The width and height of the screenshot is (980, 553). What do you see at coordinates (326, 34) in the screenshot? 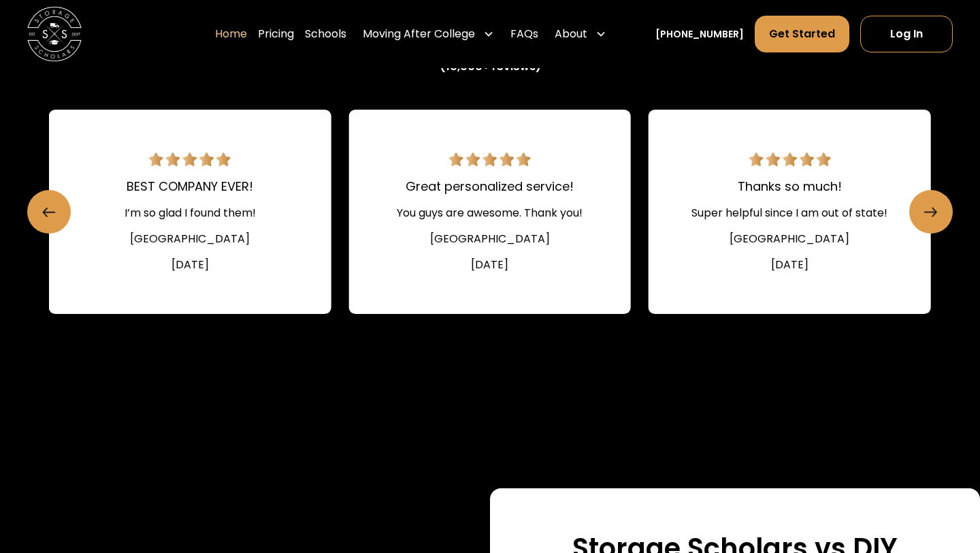
I see `a: Schools` at bounding box center [326, 34].